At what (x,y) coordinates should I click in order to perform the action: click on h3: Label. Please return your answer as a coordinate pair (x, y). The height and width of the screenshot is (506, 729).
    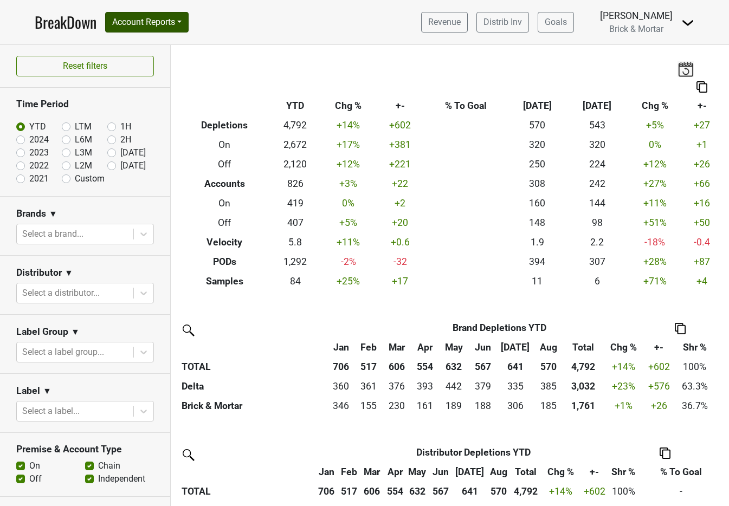
    Looking at the image, I should click on (28, 391).